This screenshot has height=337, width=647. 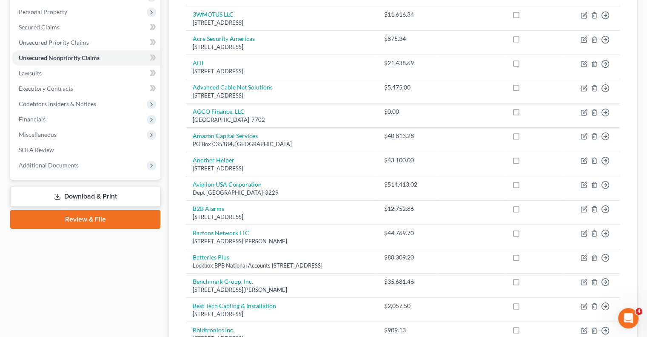 What do you see at coordinates (219, 111) in the screenshot?
I see `a: AGCO Finance, LLC` at bounding box center [219, 111].